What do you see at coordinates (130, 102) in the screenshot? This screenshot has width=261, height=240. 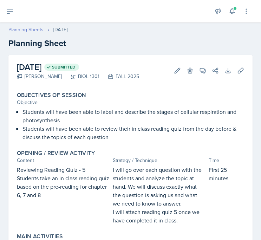 I see `div: Objective` at bounding box center [130, 102].